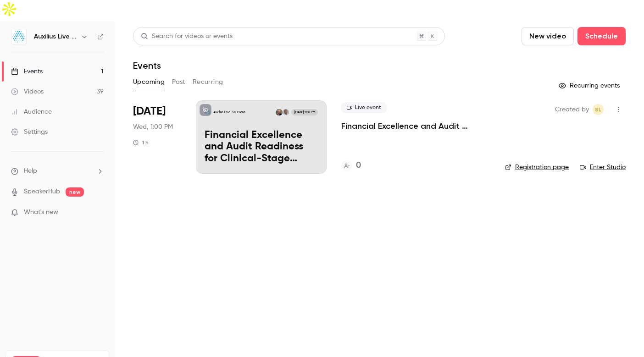 Image resolution: width=644 pixels, height=357 pixels. What do you see at coordinates (208, 82) in the screenshot?
I see `button: Recurring` at bounding box center [208, 82].